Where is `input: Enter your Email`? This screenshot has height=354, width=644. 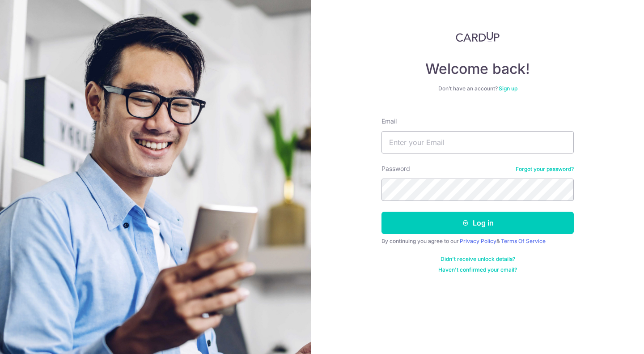 input: Enter your Email is located at coordinates (478, 142).